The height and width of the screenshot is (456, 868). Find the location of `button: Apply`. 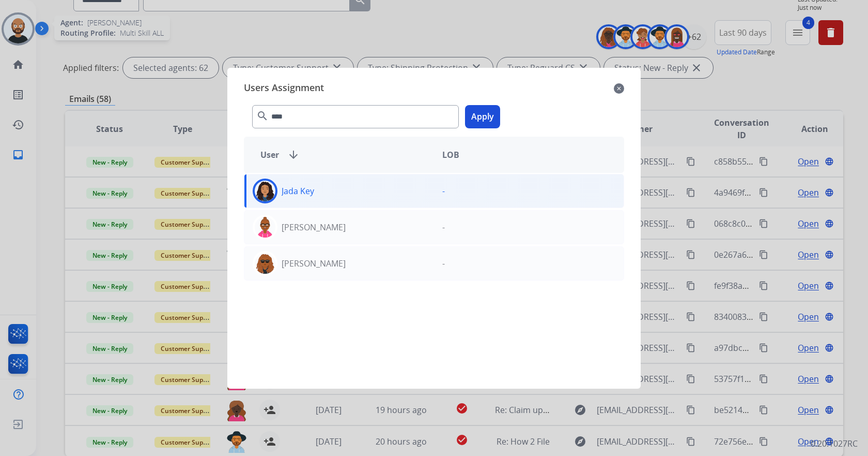

button: Apply is located at coordinates (483, 116).